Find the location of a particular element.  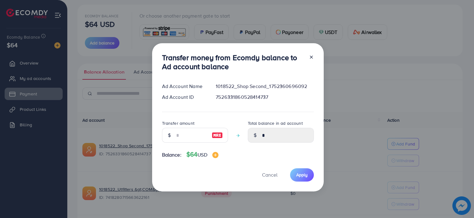

button: Apply is located at coordinates (302, 174).